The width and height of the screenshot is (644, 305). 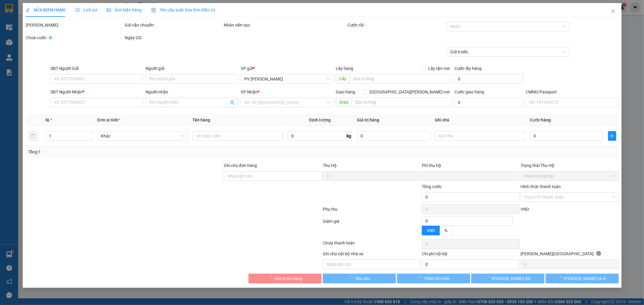 What do you see at coordinates (329, 166) in the screenshot?
I see `span: Thu Hộ` at bounding box center [329, 166].